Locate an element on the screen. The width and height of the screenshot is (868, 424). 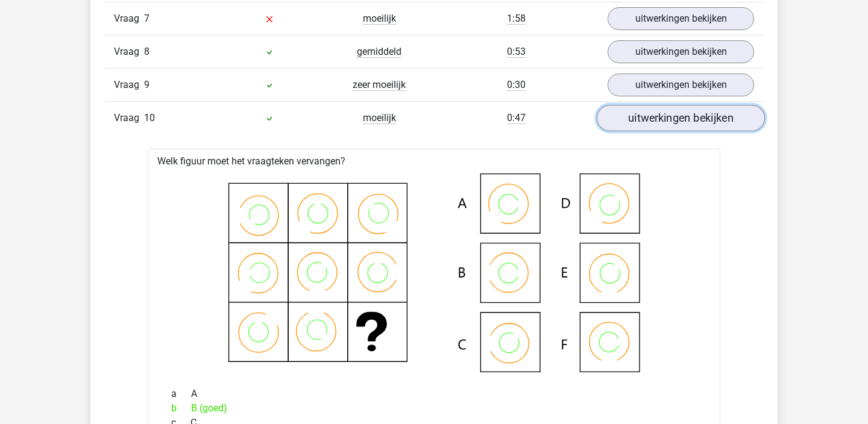
span: 1:58 is located at coordinates (516, 18).